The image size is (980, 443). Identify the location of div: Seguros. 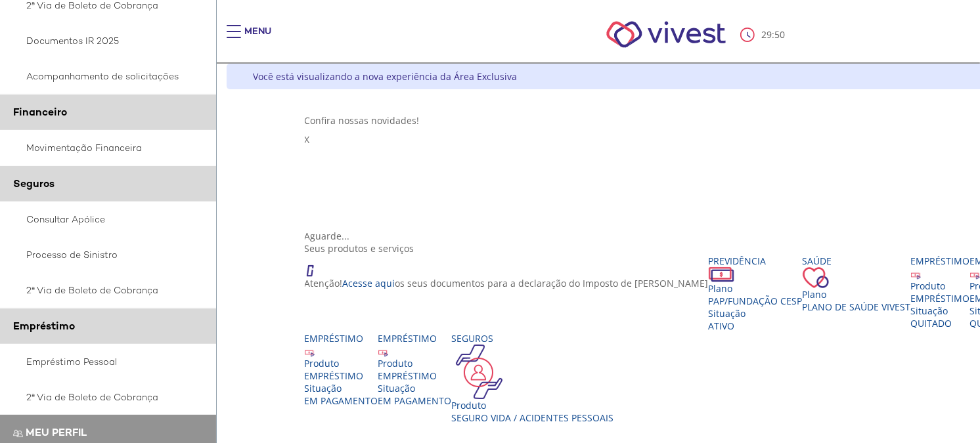
(533, 338).